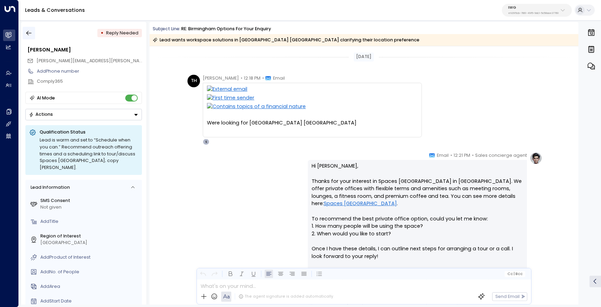  Describe the element at coordinates (215, 274) in the screenshot. I see `button: Redo` at that location.